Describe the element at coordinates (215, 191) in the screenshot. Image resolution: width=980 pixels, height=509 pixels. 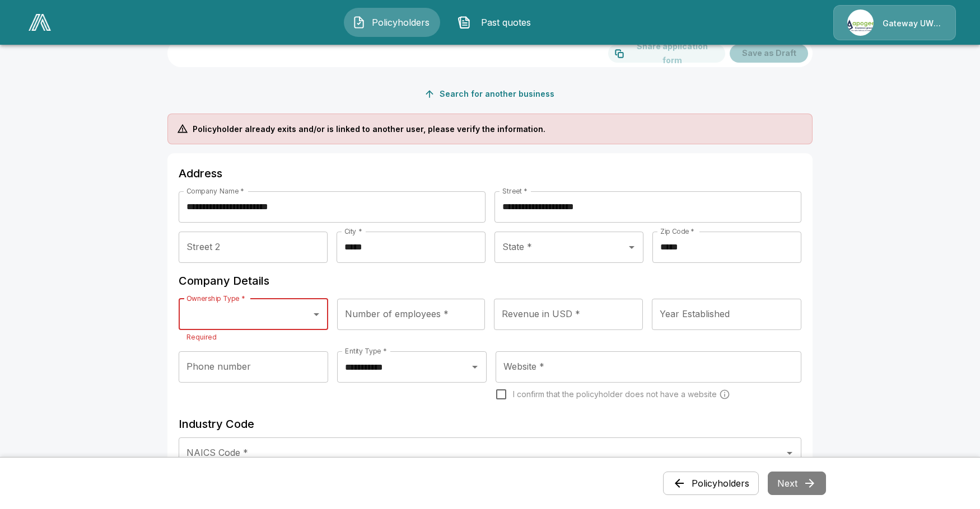
I see `label: Company Name *` at that location.